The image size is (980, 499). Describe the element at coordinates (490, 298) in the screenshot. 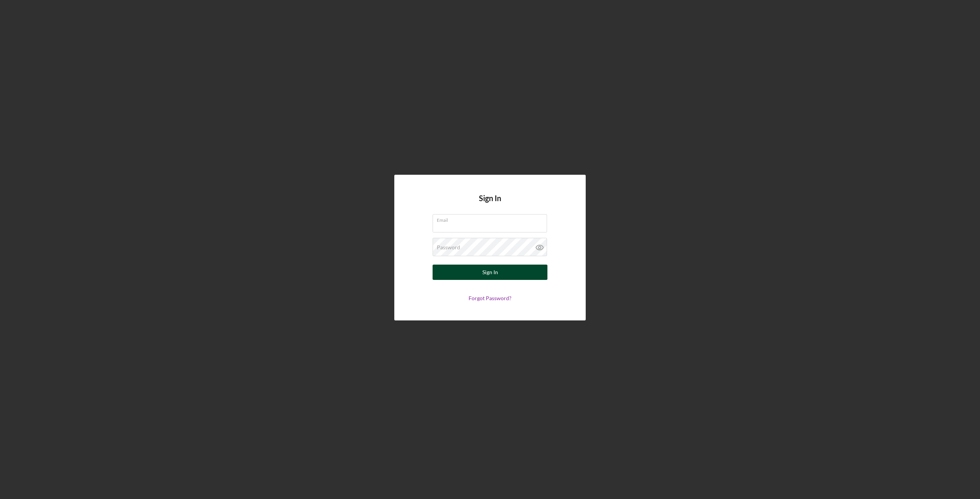

I see `a: Forgot Password?` at that location.